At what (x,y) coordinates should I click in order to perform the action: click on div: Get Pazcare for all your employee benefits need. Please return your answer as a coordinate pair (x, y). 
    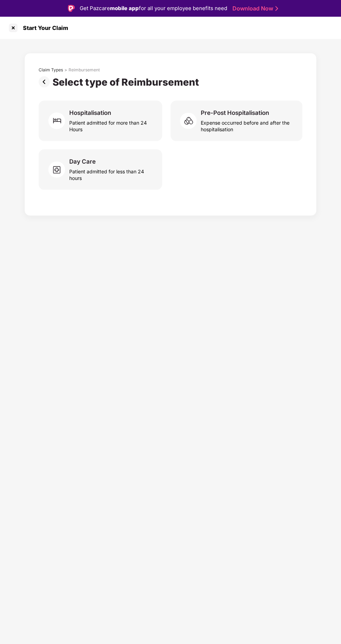
    Looking at the image, I should click on (153, 8).